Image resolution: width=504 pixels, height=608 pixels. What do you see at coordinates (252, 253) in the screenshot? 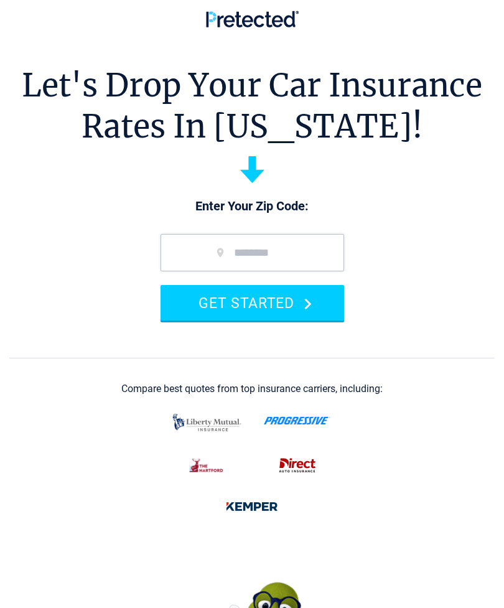
I see `input: zip code` at bounding box center [252, 253].